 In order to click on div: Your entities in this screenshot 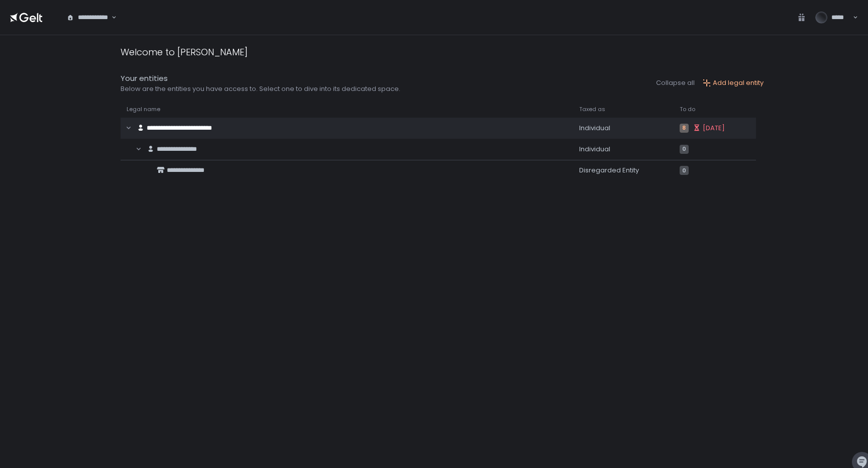, I will do `click(260, 78)`.